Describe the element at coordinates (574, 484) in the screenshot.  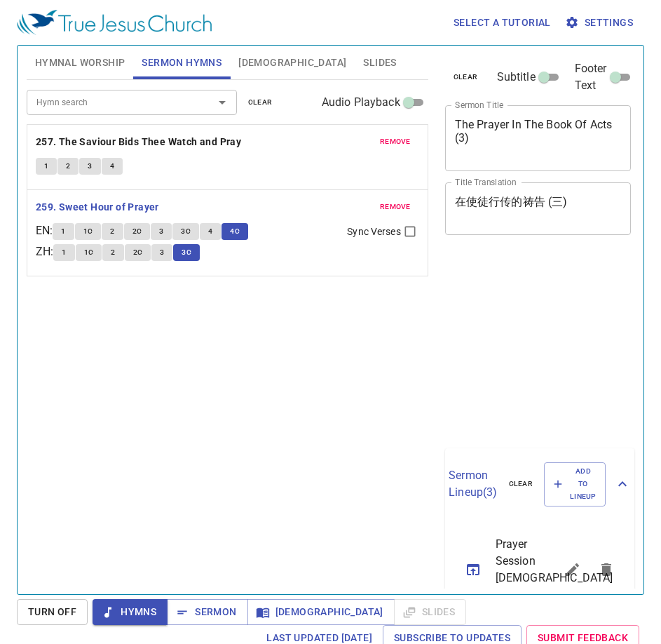
I see `span: Add to Lineup` at that location.